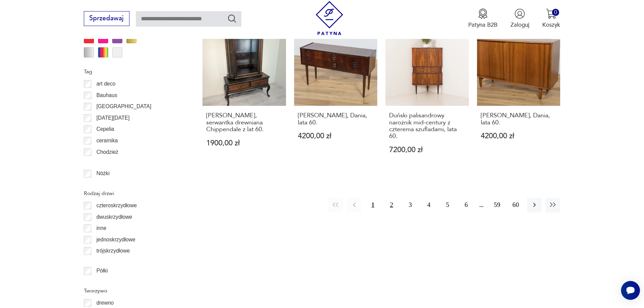 The image size is (644, 308). What do you see at coordinates (105, 129) in the screenshot?
I see `p: Cepelia` at bounding box center [105, 129].